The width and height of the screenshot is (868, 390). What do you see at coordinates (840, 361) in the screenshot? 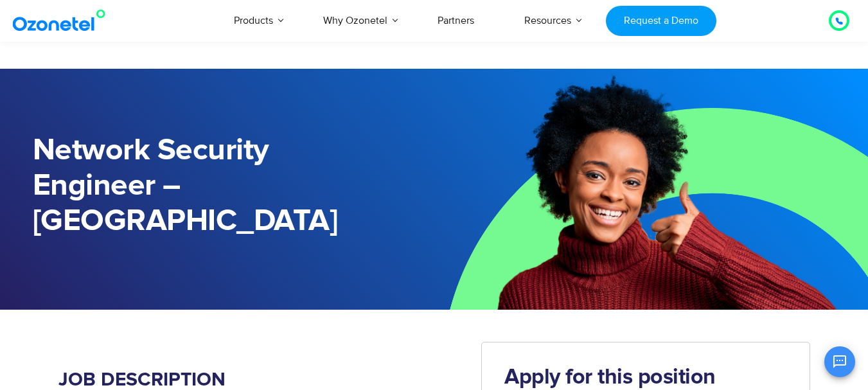
I see `button: Open chat` at bounding box center [840, 361].